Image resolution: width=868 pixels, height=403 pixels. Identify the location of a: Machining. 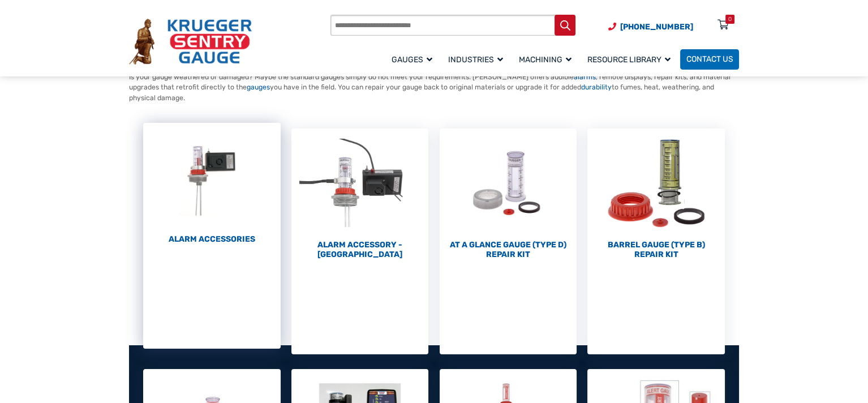
(547, 59).